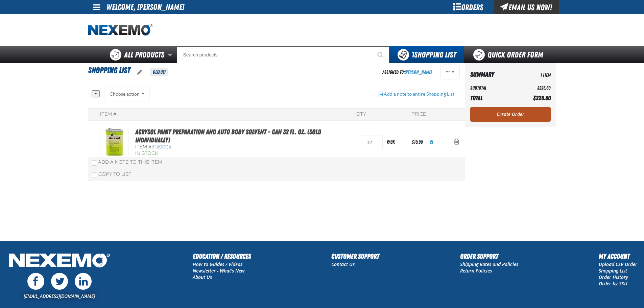  What do you see at coordinates (144, 55) in the screenshot?
I see `span: All Products` at bounding box center [144, 55].